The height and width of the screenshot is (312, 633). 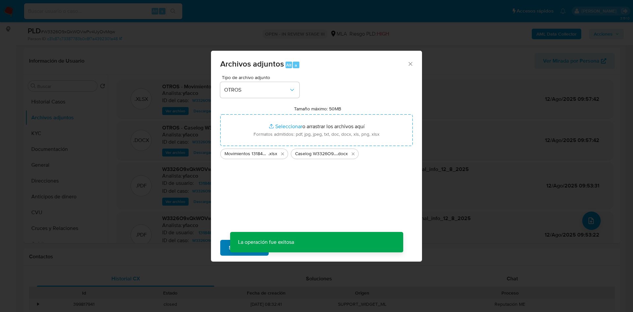 I want to click on p: La operación fue exitosa, so click(x=266, y=242).